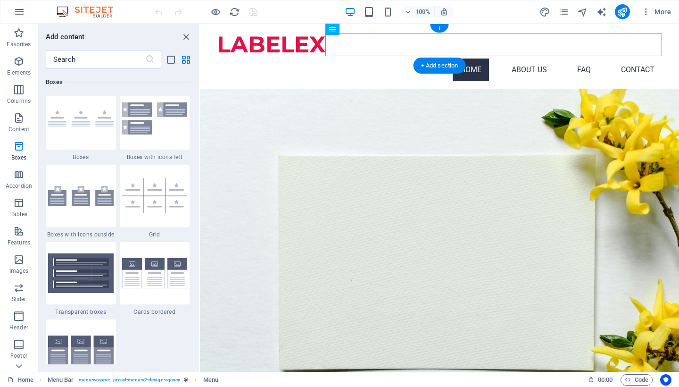  What do you see at coordinates (186, 379) in the screenshot?
I see `i: This element is a customizable preset` at bounding box center [186, 379].